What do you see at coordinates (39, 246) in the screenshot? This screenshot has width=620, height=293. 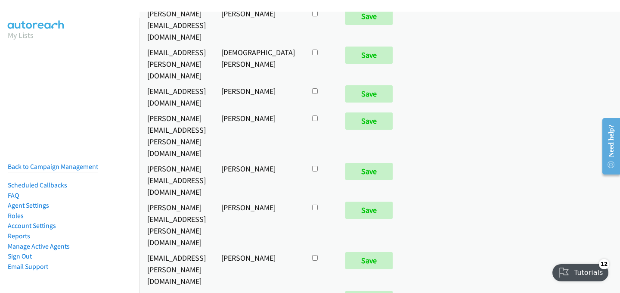 I see `a: Manage Active Agents` at bounding box center [39, 246].